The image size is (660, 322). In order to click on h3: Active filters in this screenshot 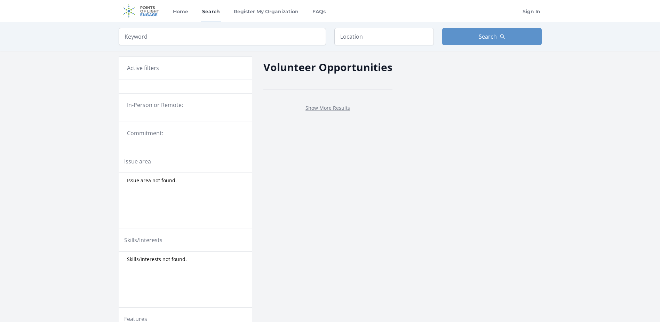, I will do `click(143, 68)`.